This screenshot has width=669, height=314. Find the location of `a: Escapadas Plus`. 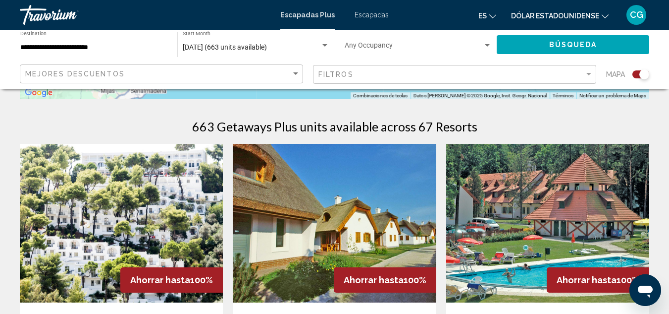

a: Escapadas Plus is located at coordinates (308, 15).